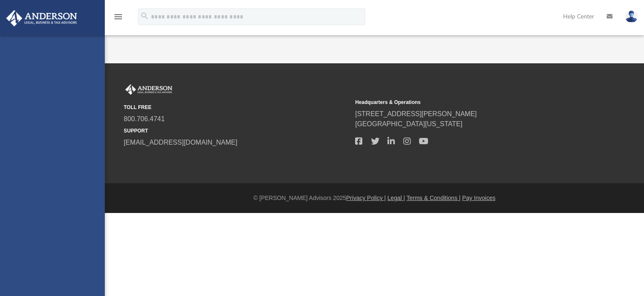 This screenshot has height=296, width=644. I want to click on a: Terms & Conditions |, so click(434, 198).